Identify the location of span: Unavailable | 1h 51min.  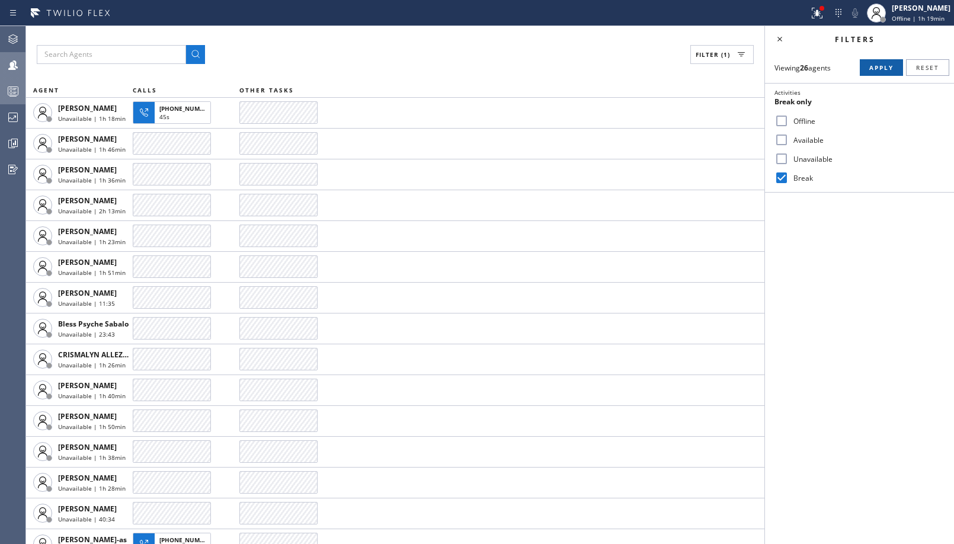
(92, 273).